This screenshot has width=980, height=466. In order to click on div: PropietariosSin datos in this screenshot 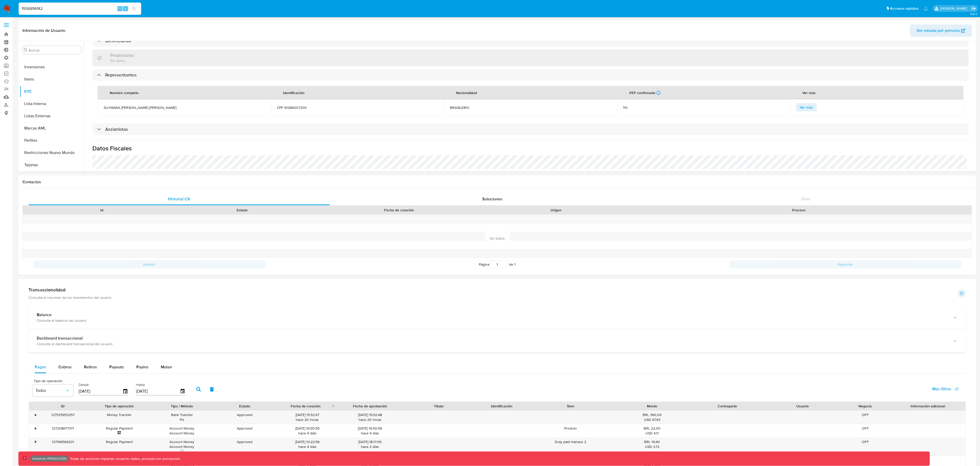, I will do `click(530, 58)`.